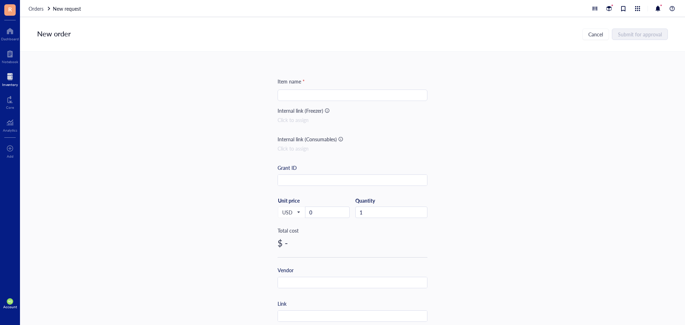  What do you see at coordinates (10, 107) in the screenshot?
I see `div: Core` at bounding box center [10, 107].